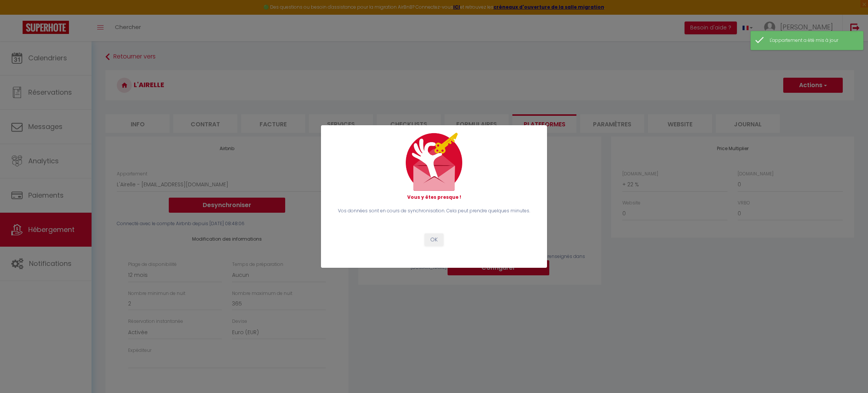  What do you see at coordinates (434, 161) in the screenshot?
I see `img: mail` at bounding box center [434, 161].